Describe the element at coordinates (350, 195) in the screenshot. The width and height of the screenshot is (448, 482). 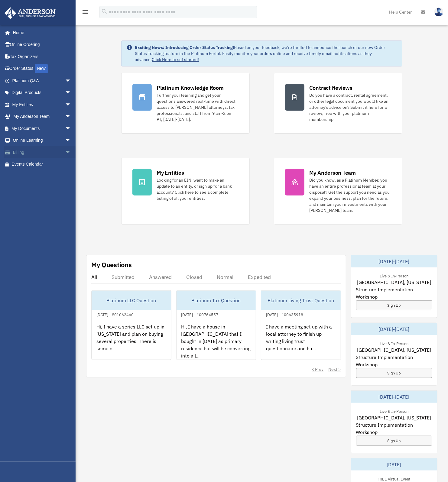
I see `div: Did you know, as a Platinum Member, you have an entire professional team at your disposal? Get th...` at that location.